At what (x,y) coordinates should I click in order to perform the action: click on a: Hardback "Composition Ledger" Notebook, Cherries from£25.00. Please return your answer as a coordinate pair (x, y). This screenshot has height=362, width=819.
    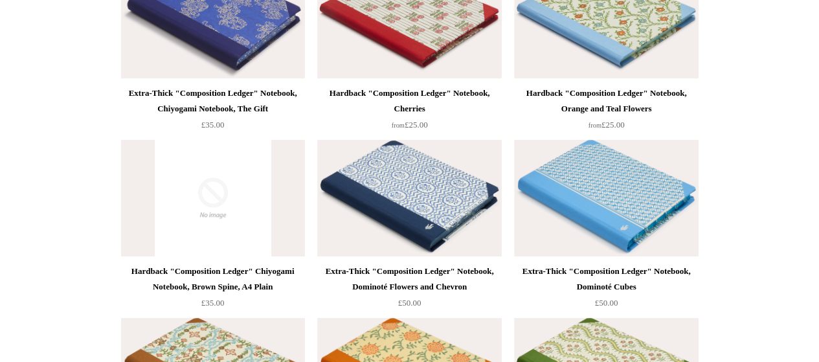
    Looking at the image, I should click on (409, 112).